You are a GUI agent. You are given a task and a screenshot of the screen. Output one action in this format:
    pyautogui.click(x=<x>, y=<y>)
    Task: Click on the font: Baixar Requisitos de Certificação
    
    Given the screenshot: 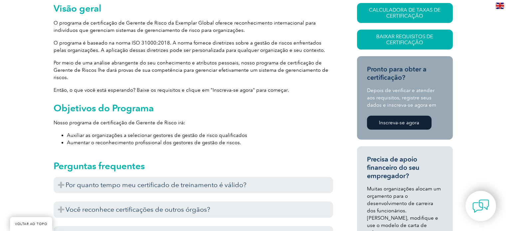 What is the action you would take?
    pyautogui.click(x=404, y=40)
    